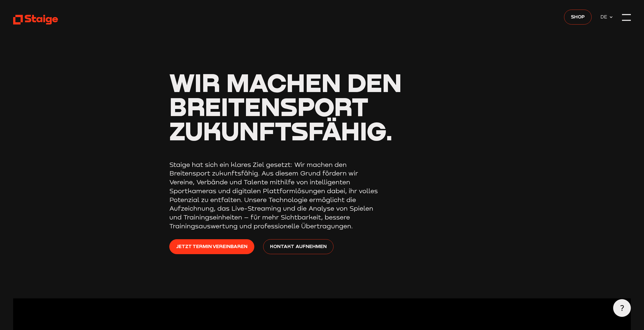 This screenshot has width=644, height=330. I want to click on span: Kontakt aufnehmen, so click(298, 246).